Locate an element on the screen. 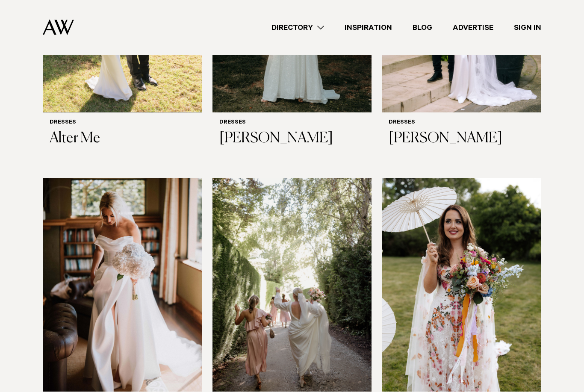 The image size is (584, 392). a: Directory is located at coordinates (297, 27).